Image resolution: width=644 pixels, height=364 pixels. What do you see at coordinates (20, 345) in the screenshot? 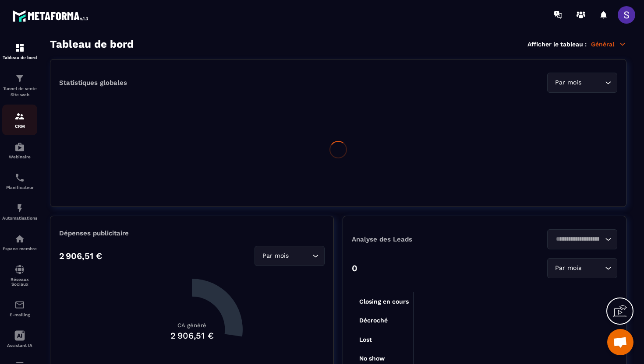
I see `p: Assistant IA` at bounding box center [20, 345].